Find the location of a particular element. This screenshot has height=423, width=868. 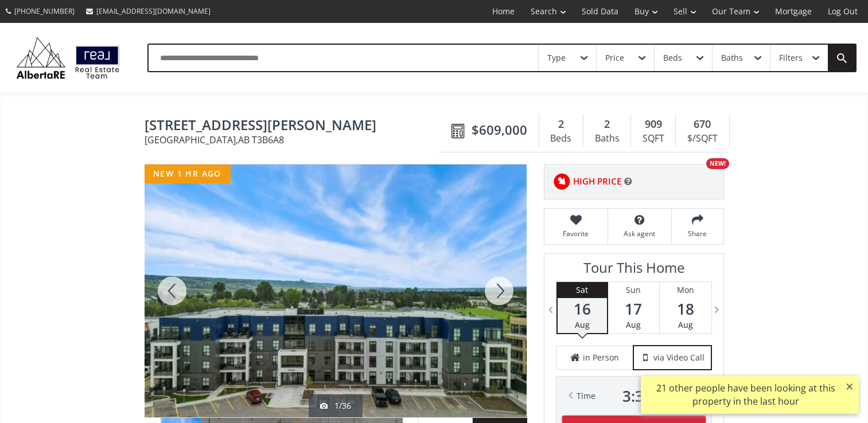

span: Share is located at coordinates (698, 233).